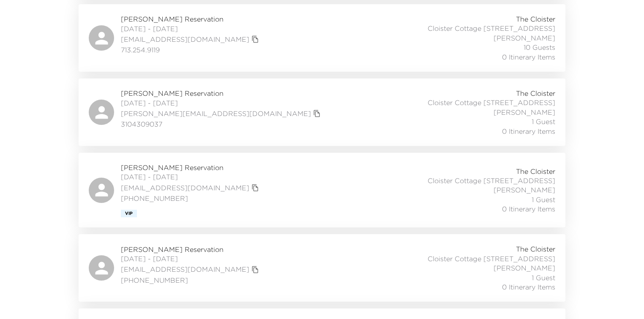 This screenshot has width=644, height=319. What do you see at coordinates (191, 50) in the screenshot?
I see `span: 713.254.9119` at bounding box center [191, 50].